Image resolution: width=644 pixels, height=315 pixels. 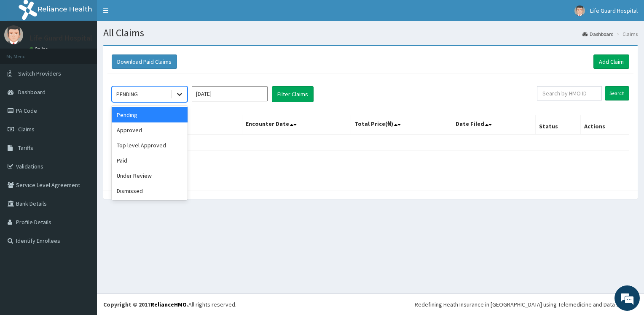 What do you see at coordinates (611, 62) in the screenshot?
I see `a: Add Claim` at bounding box center [611, 62].